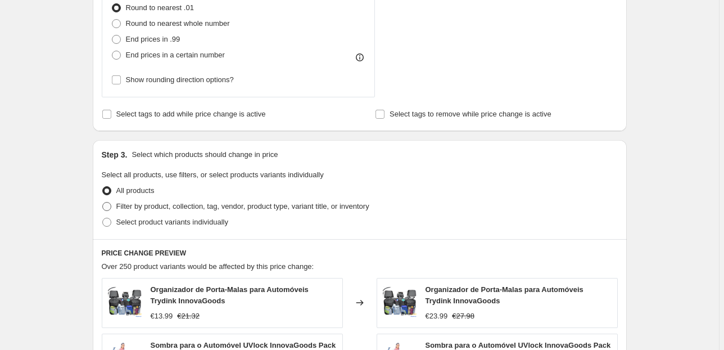 Image resolution: width=724 pixels, height=350 pixels. What do you see at coordinates (175, 55) in the screenshot?
I see `span: End prices in a certain number` at bounding box center [175, 55].